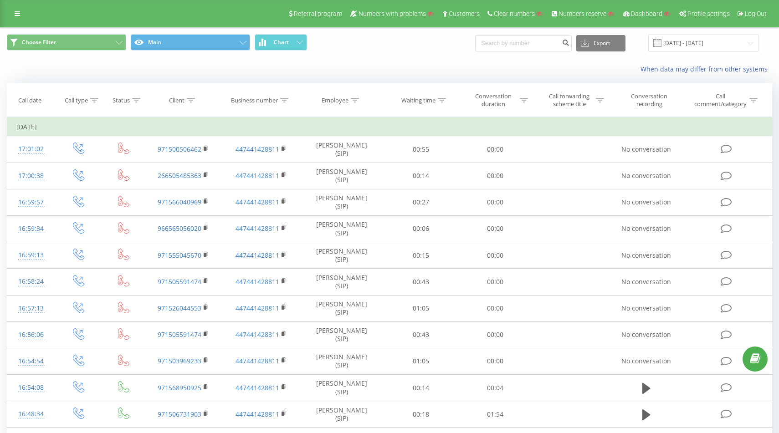 Image resolution: width=779 pixels, height=433 pixels. What do you see at coordinates (646, 14) in the screenshot?
I see `span: Dashboard` at bounding box center [646, 14].